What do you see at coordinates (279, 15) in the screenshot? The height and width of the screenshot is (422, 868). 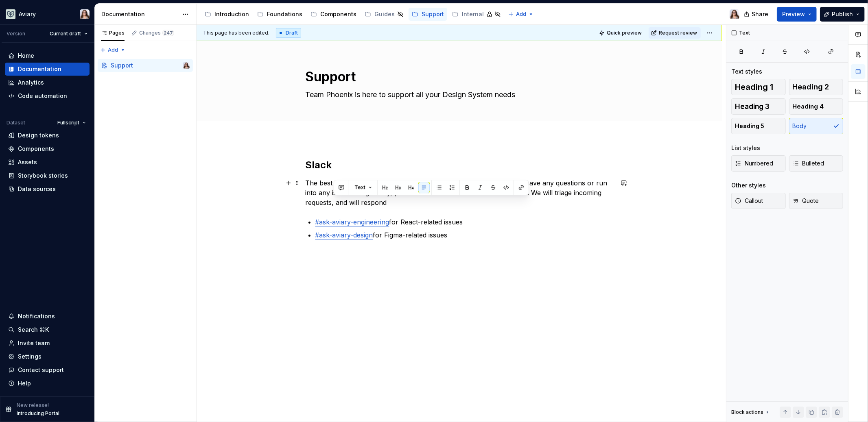 I see `a: Foundations` at bounding box center [279, 15].